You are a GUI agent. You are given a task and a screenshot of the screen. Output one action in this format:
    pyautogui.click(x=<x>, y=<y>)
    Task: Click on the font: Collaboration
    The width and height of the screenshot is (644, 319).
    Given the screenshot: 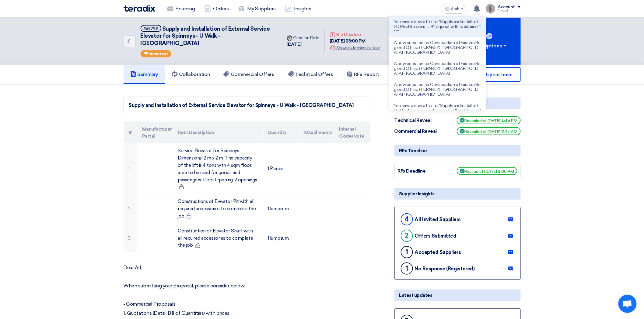 What is the action you would take?
    pyautogui.click(x=194, y=74)
    